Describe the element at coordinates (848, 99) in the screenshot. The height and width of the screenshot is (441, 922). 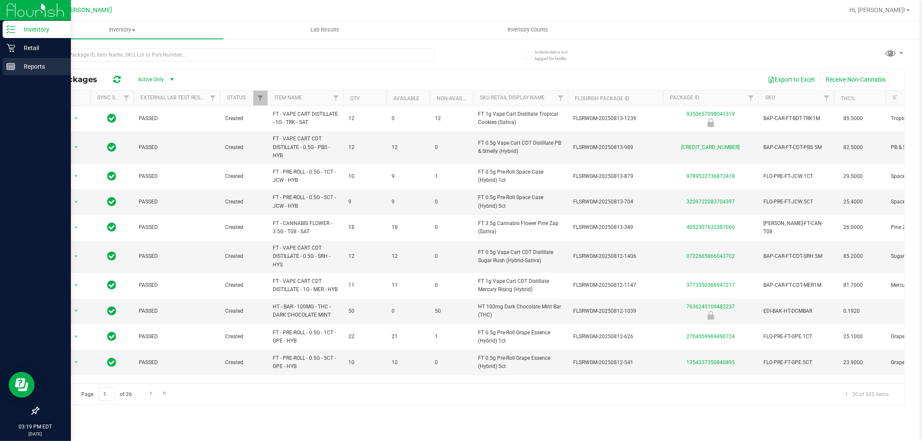
I see `a: THC%` at that location.